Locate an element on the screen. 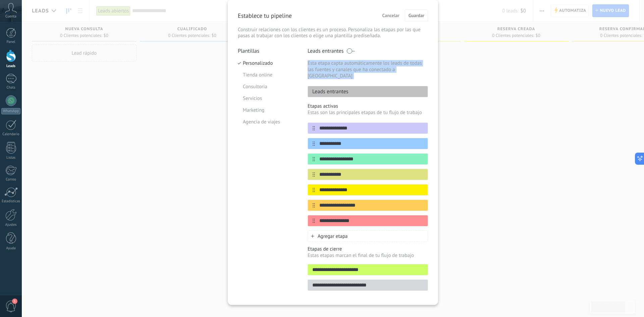  p: Estas etapas marcan el final de tu flujo de trabajo is located at coordinates (368, 255).